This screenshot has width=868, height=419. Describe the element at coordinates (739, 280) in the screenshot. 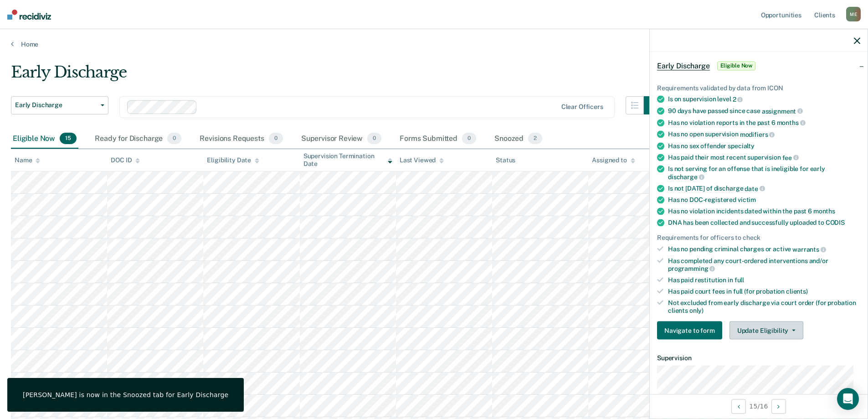

I see `span: full` at that location.